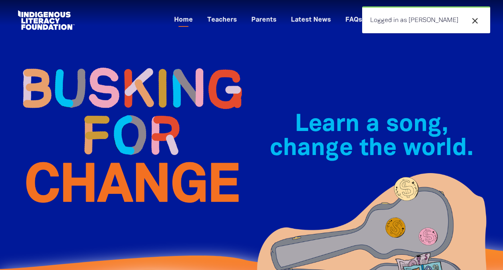  I want to click on span: Learn a song, change the world., so click(372, 137).